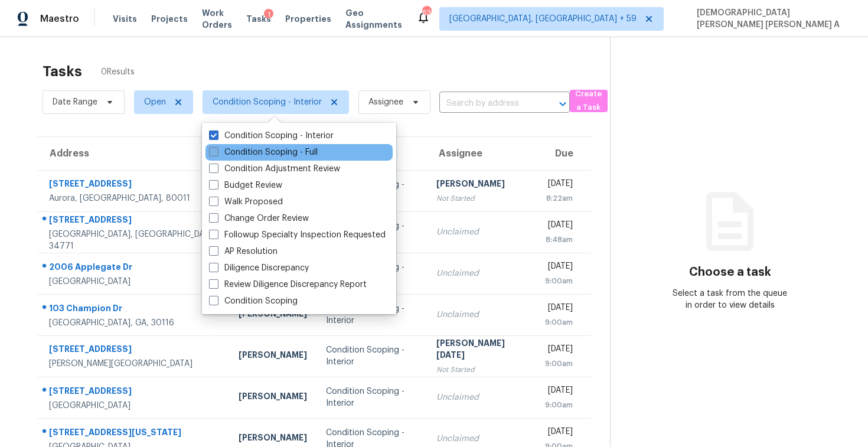 The height and width of the screenshot is (447, 868). Describe the element at coordinates (217, 19) in the screenshot. I see `span: Work Orders` at that location.